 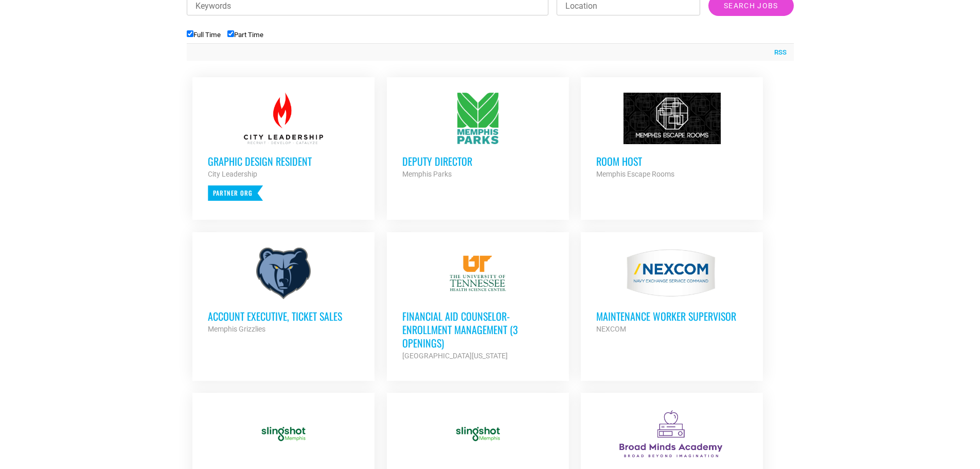 I want to click on a: Graphic Design Resident City Leadership Partner Org, so click(x=283, y=147).